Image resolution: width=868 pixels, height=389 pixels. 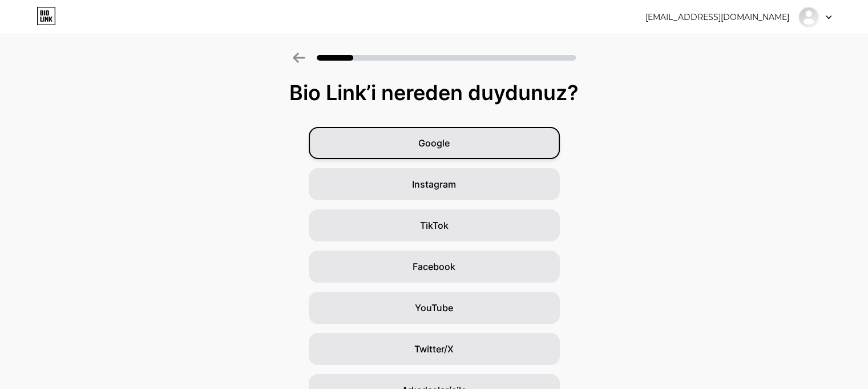 I want to click on img: Alpaslan altan, so click(x=809, y=17).